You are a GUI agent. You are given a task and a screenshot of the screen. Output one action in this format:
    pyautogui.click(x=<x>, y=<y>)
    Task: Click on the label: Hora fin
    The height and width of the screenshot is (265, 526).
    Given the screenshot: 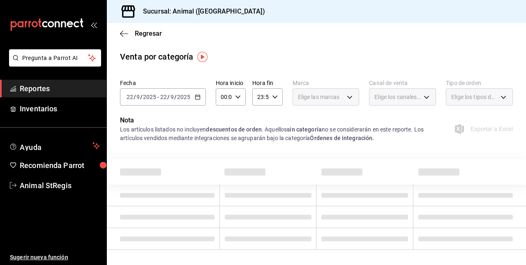 What is the action you would take?
    pyautogui.click(x=267, y=83)
    